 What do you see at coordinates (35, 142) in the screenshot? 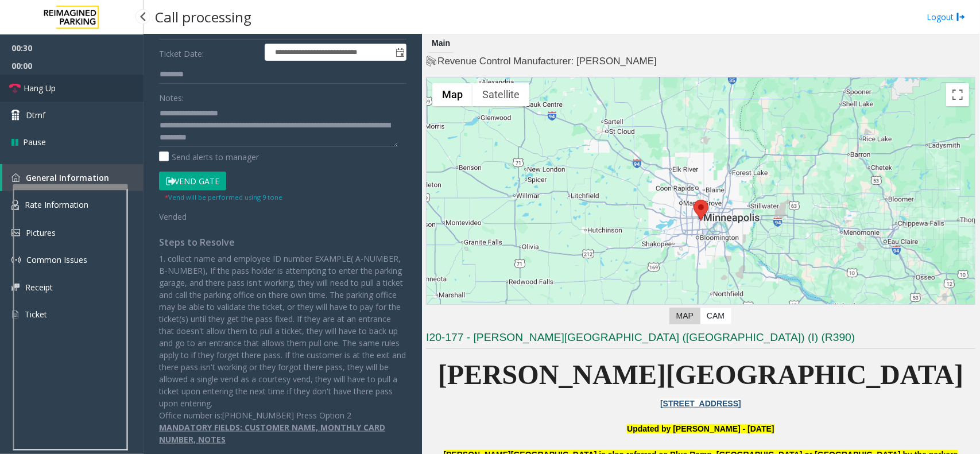
I see `span: Pause` at bounding box center [35, 142].